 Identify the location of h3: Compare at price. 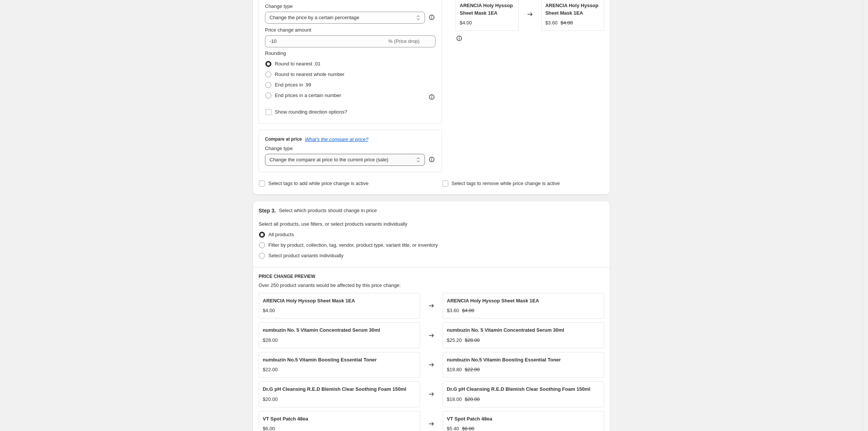
(283, 139).